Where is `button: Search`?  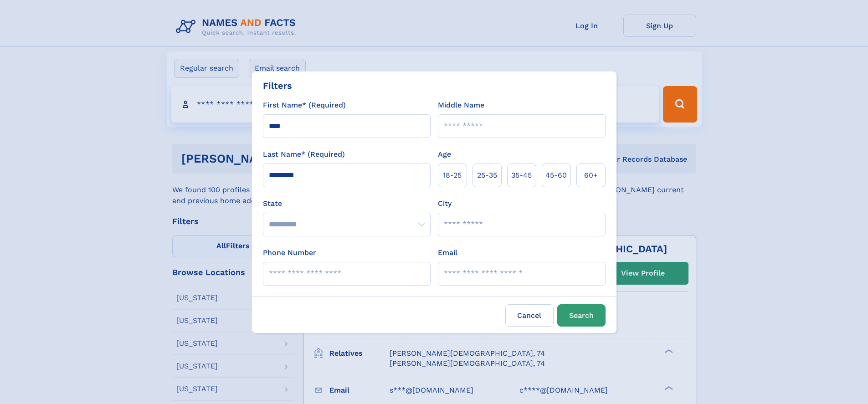
button: Search is located at coordinates (582, 315).